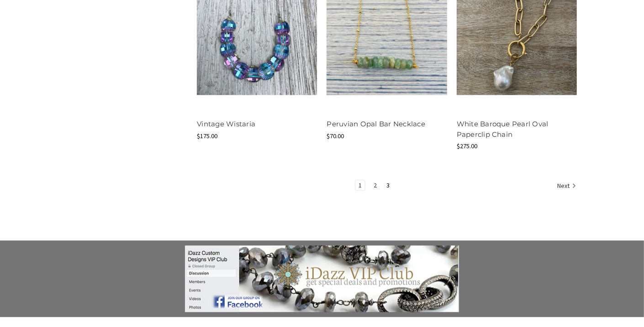 Image resolution: width=644 pixels, height=327 pixels. I want to click on a: Join the group!, so click(322, 278).